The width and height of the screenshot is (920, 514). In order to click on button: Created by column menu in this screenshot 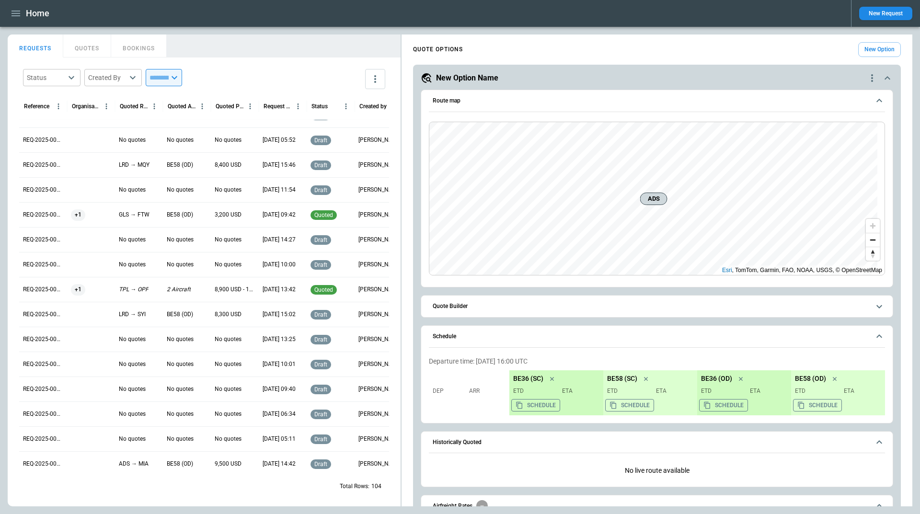, I will do `click(394, 106)`.